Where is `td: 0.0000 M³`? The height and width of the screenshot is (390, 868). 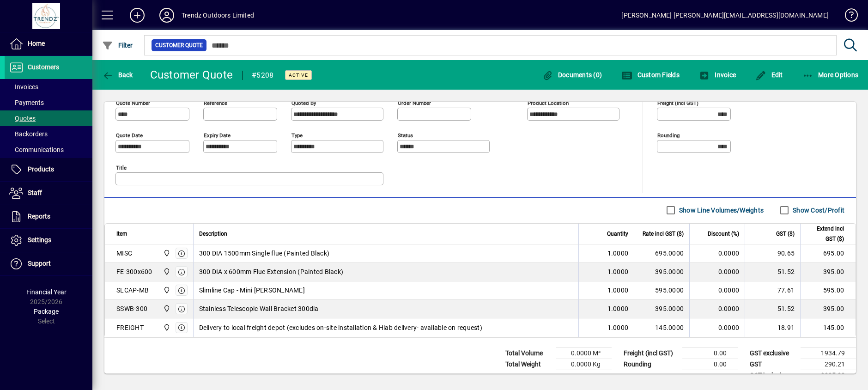 td: 0.0000 M³ is located at coordinates (584, 353).